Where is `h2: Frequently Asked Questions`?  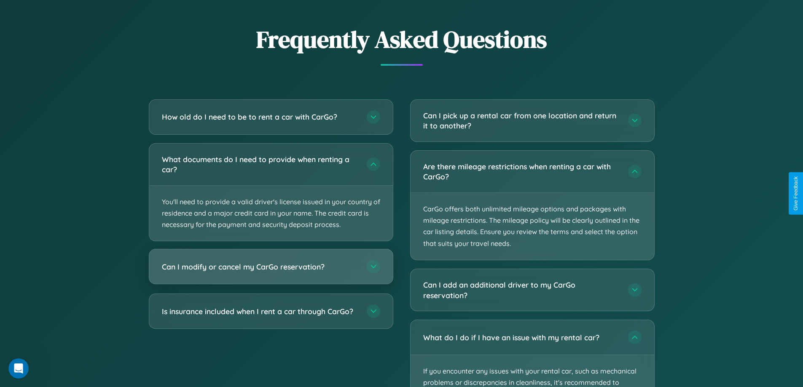 h2: Frequently Asked Questions is located at coordinates (402, 39).